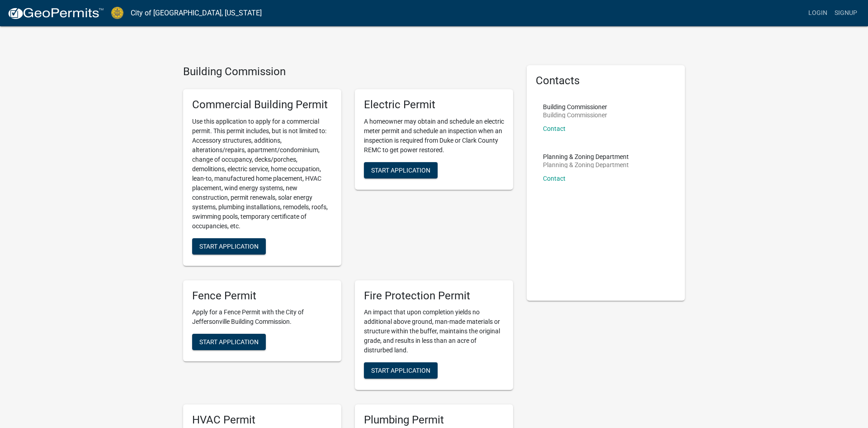 This screenshot has width=868, height=428. I want to click on p: Use this application to apply for a commercial permit. This permit includes, but is not limited t..., so click(262, 174).